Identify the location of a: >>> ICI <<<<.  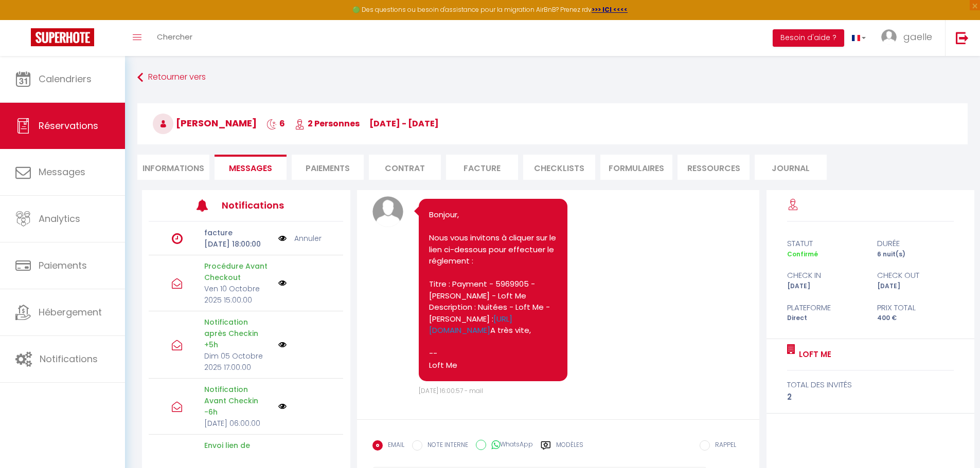
(610, 9).